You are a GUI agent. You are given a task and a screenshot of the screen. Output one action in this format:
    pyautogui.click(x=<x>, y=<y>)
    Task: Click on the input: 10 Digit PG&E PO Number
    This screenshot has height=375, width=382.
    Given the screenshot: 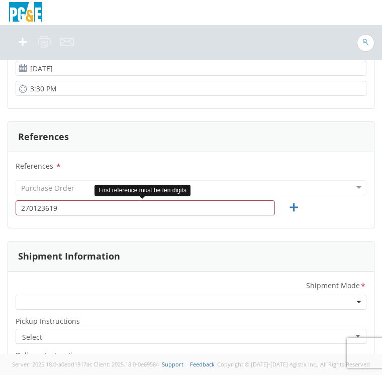 What is the action you would take?
    pyautogui.click(x=145, y=208)
    